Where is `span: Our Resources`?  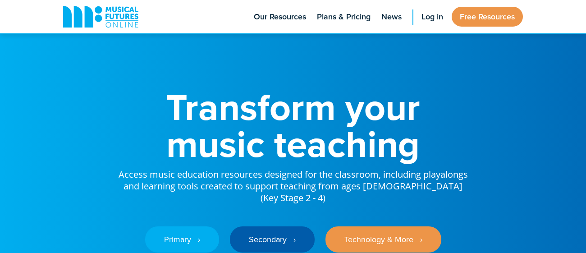
span: Our Resources is located at coordinates (280, 17).